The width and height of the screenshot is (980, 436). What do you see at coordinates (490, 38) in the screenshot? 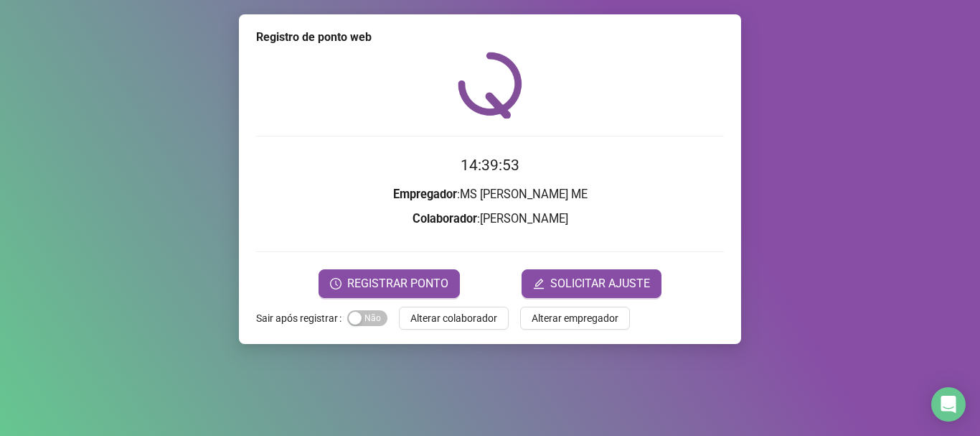
I see `div: Registro de ponto web` at bounding box center [490, 38].